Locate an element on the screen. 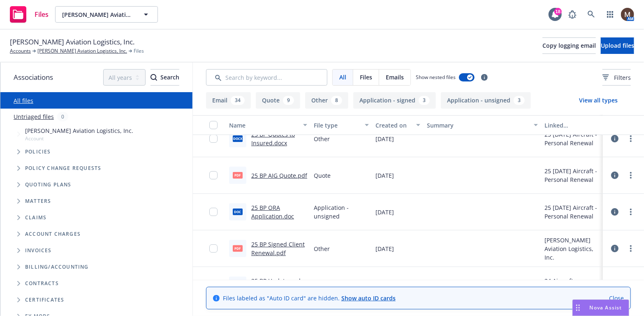 The image size is (644, 316). a: Untriaged files is located at coordinates (34, 116).